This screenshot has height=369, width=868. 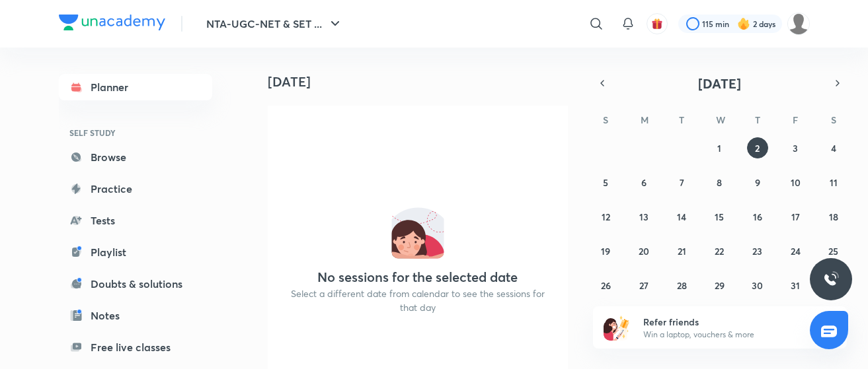 What do you see at coordinates (136, 284) in the screenshot?
I see `a: Doubts & solutions` at bounding box center [136, 284].